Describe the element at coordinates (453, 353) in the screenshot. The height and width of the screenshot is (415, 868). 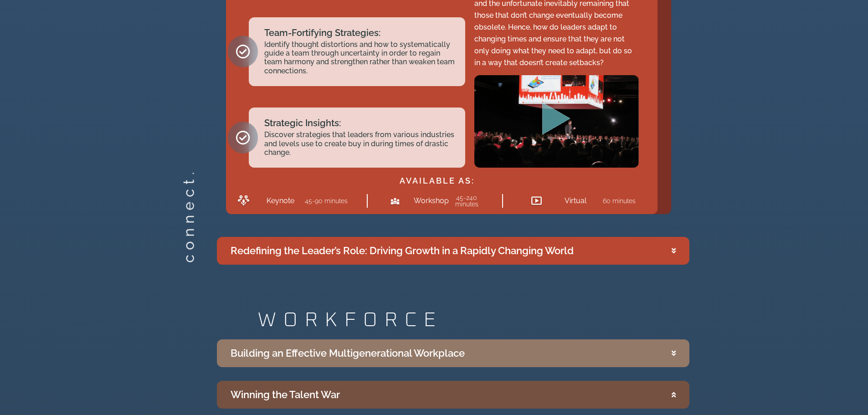
I see `summary: Building an Effective Multigenerational Workplace` at that location.